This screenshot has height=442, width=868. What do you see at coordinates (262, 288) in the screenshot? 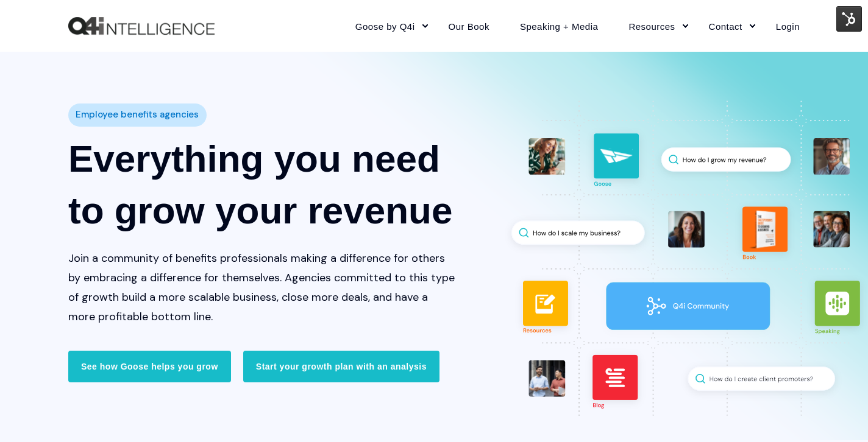
I see `p: Join a community of benefits professionals making a difference for others by embracing a differen...` at bounding box center [262, 288].